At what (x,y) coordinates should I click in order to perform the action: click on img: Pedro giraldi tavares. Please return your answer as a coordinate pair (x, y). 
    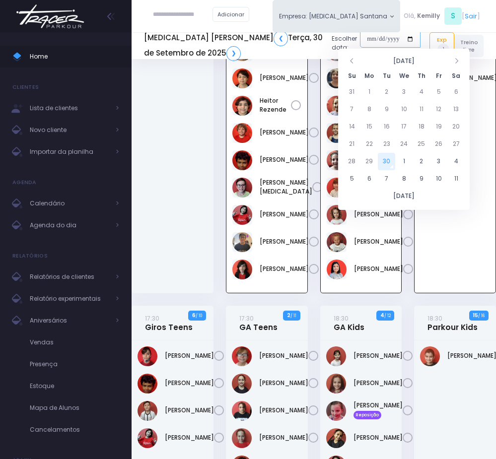
    Looking at the image, I should click on (242, 269).